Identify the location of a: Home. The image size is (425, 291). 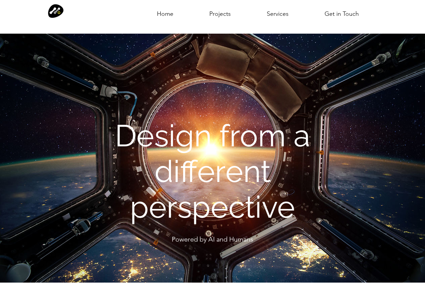
(165, 11).